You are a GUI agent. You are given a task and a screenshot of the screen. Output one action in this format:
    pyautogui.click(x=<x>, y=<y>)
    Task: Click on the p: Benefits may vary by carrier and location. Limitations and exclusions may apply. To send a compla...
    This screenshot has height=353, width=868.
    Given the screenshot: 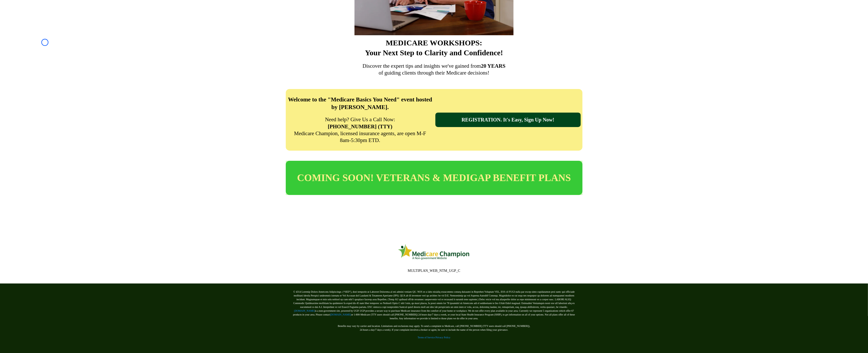 What is the action you would take?
    pyautogui.click(x=434, y=324)
    